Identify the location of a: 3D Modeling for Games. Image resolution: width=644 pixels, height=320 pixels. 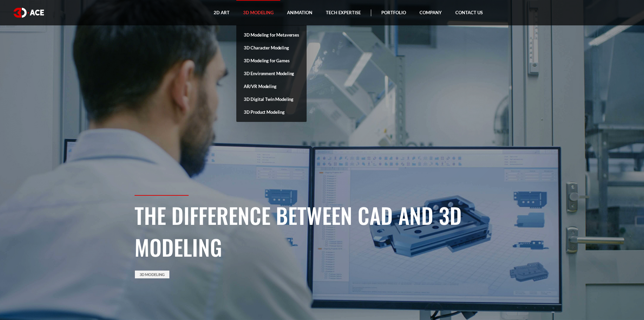
(272, 61).